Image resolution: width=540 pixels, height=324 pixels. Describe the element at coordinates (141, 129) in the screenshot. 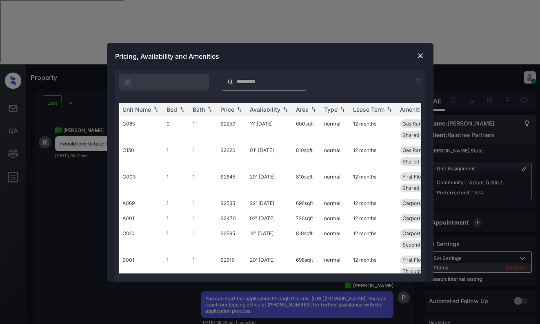

I see `td: C085` at that location.